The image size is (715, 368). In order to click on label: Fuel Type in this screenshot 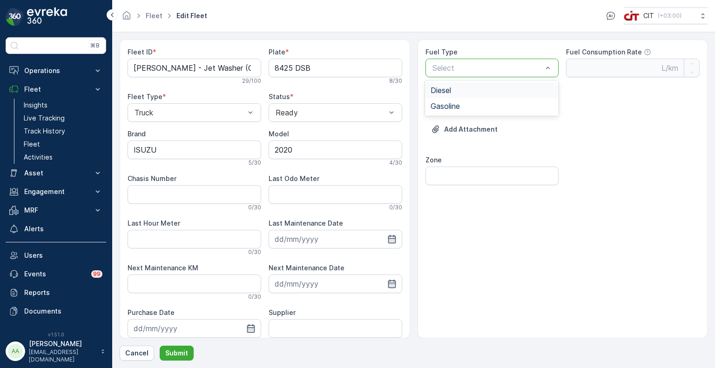, I will do `click(441, 52)`.